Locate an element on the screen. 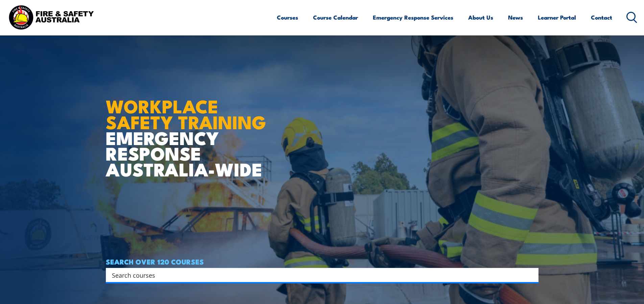 Image resolution: width=644 pixels, height=304 pixels. a: Contact is located at coordinates (601, 18).